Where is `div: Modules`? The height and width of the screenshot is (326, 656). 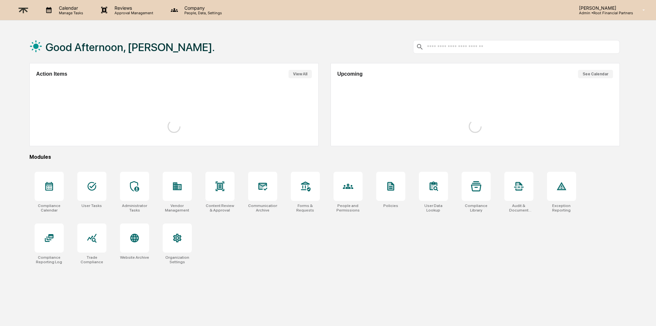
div: Modules is located at coordinates (324, 157).